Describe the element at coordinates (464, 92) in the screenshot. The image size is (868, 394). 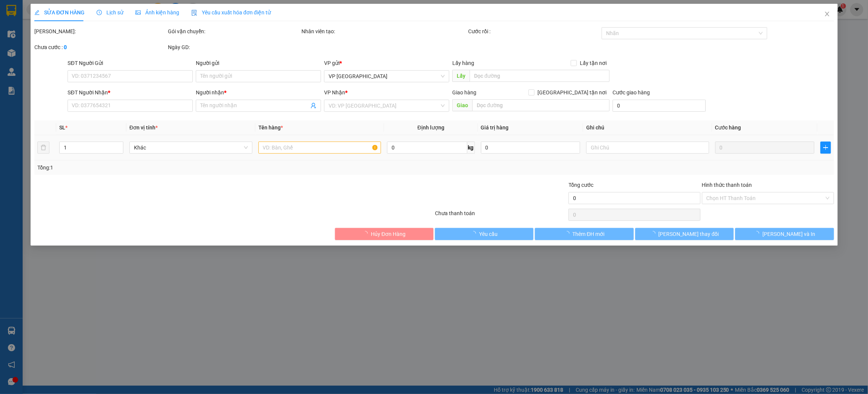
I see `span: Giao hàng` at that location.